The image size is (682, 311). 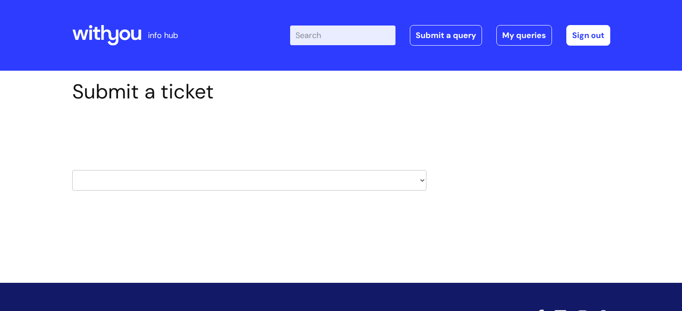 I want to click on h2: Select issue type, so click(x=249, y=133).